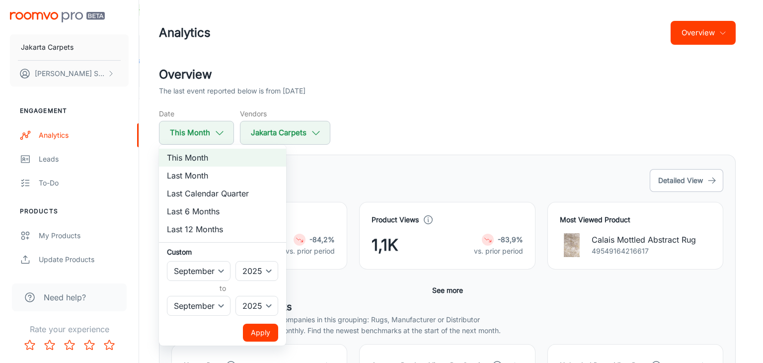 This screenshot has height=363, width=763. What do you see at coordinates (260, 332) in the screenshot?
I see `button: Apply` at bounding box center [260, 332].